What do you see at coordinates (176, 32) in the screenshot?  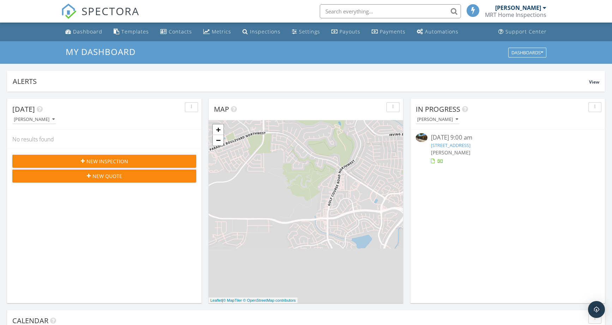 I see `a: Contacts` at bounding box center [176, 32].